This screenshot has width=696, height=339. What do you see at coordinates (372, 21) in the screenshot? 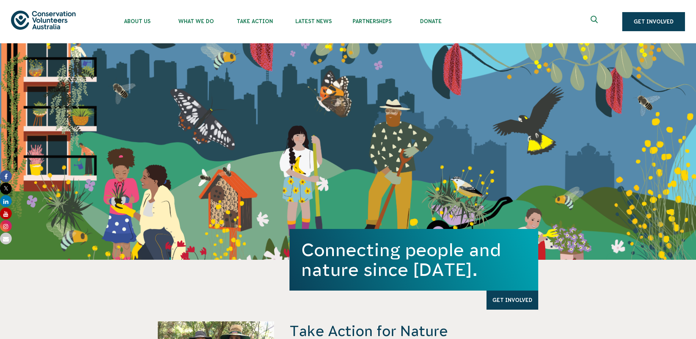
I see `span: Partnerships` at bounding box center [372, 21].